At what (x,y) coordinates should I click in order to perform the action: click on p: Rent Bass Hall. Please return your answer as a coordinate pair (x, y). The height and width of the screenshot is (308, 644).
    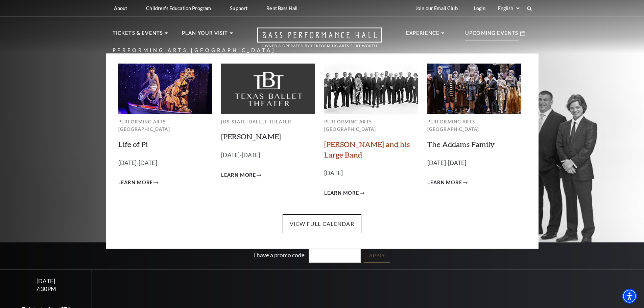
    Looking at the image, I should click on (282, 8).